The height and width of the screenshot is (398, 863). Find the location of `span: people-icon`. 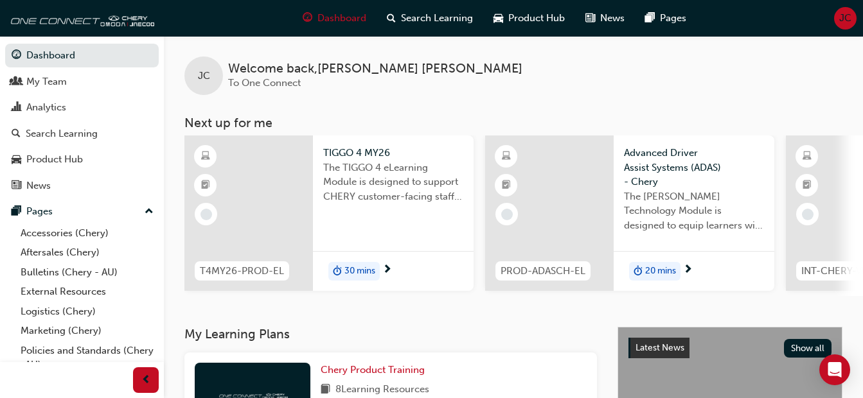

span: people-icon is located at coordinates (16, 82).